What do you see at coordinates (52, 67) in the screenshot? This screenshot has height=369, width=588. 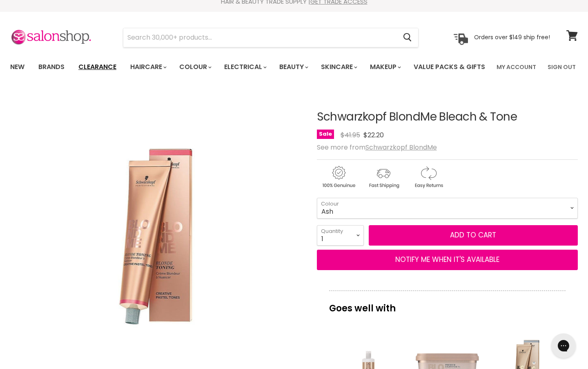 I see `a: Brands` at bounding box center [52, 67].